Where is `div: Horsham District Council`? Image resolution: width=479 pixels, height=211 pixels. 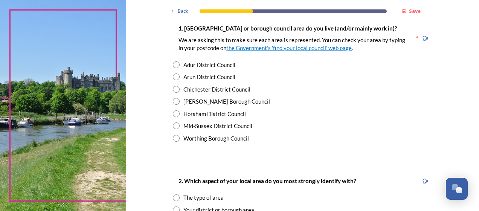
div: Horsham District Council is located at coordinates (215, 114).